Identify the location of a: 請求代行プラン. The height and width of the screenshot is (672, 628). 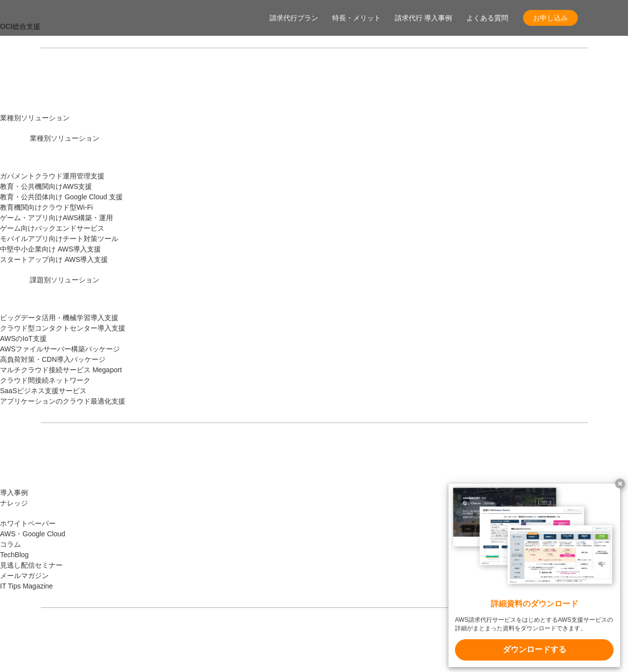
(294, 18).